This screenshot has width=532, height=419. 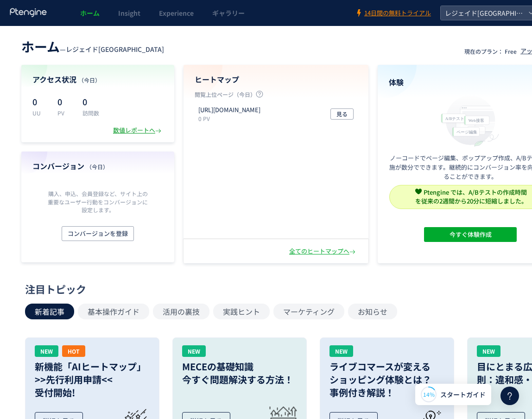 What do you see at coordinates (97, 234) in the screenshot?
I see `span: コンバージョンを登録` at bounding box center [97, 234].